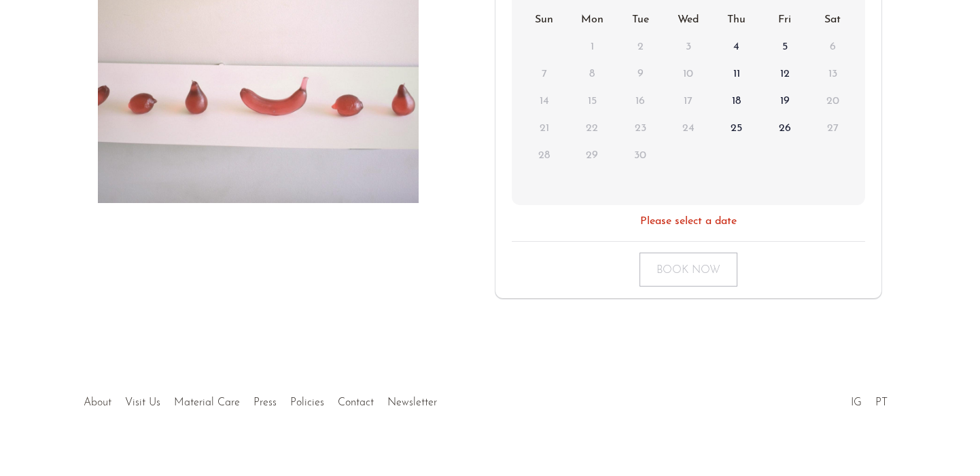  I want to click on a: IG, so click(856, 402).